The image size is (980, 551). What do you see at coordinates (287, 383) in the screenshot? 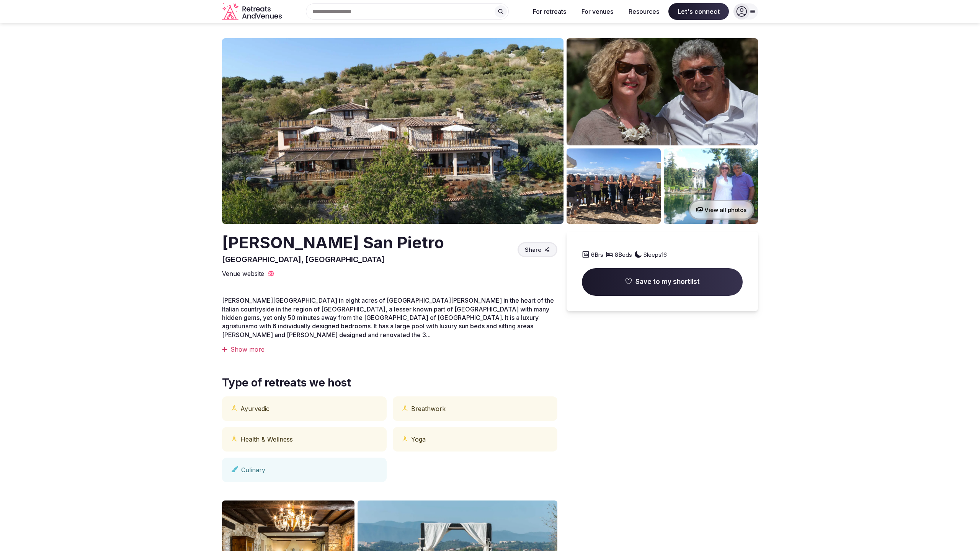
I see `span: Type of retreats we host` at bounding box center [287, 383].